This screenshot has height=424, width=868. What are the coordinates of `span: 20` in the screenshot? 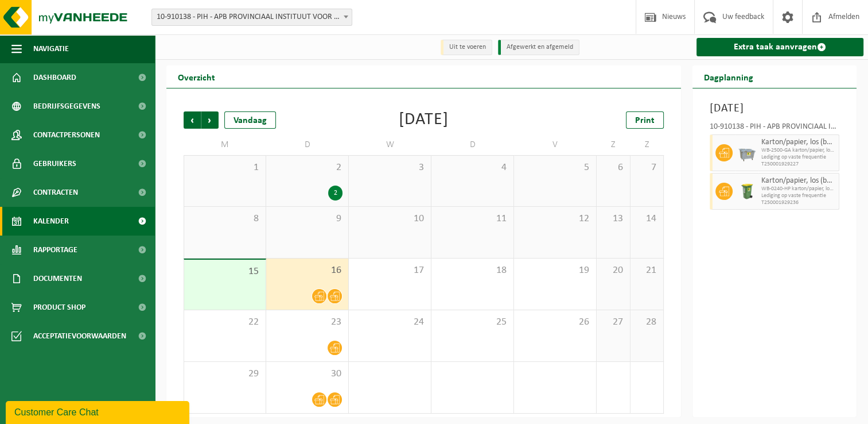 It's located at (614, 270).